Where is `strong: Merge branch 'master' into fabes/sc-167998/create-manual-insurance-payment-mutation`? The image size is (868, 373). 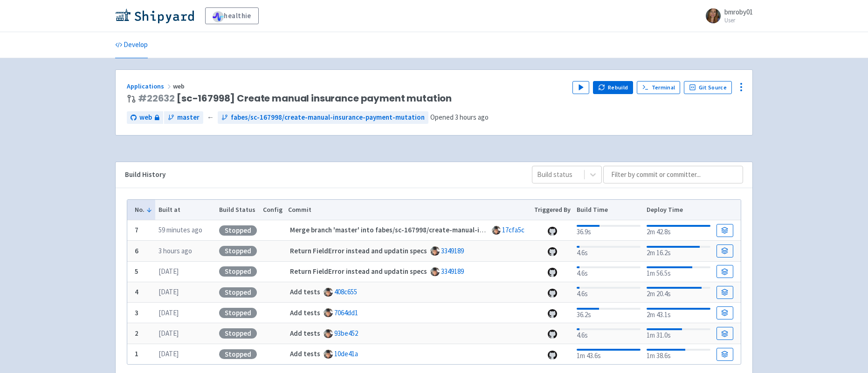 strong: Merge branch 'master' into fabes/sc-167998/create-manual-insurance-payment-mutation is located at coordinates (430, 229).